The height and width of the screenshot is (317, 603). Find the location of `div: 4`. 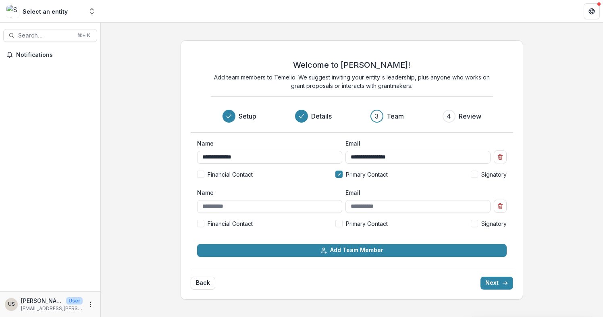

div: 4 is located at coordinates (449, 116).